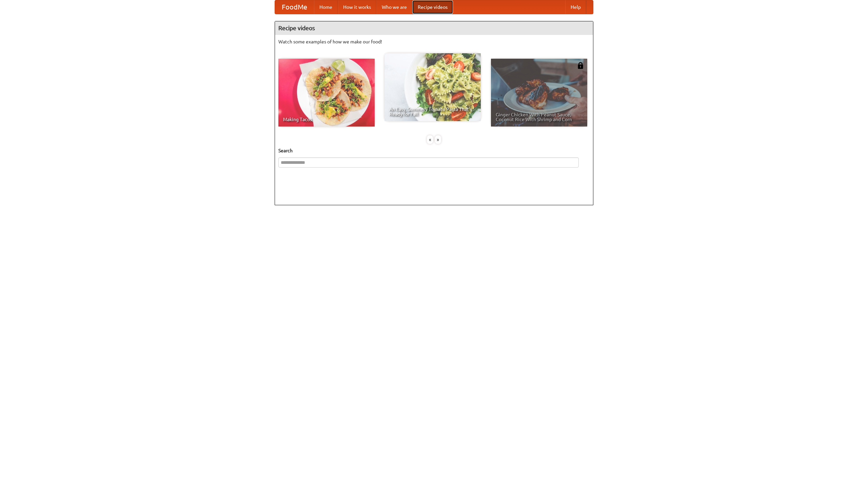 The image size is (868, 480). Describe the element at coordinates (432, 88) in the screenshot. I see `a: An Easy, Summery Tomato Pasta That's Ready for Fall` at that location.